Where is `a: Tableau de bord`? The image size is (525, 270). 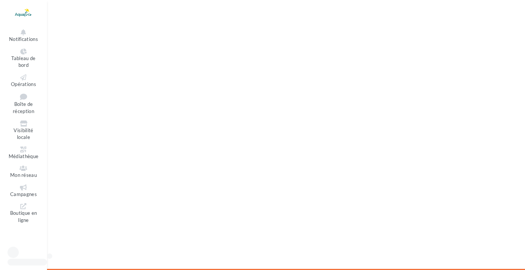 a: Tableau de bord is located at coordinates (23, 58).